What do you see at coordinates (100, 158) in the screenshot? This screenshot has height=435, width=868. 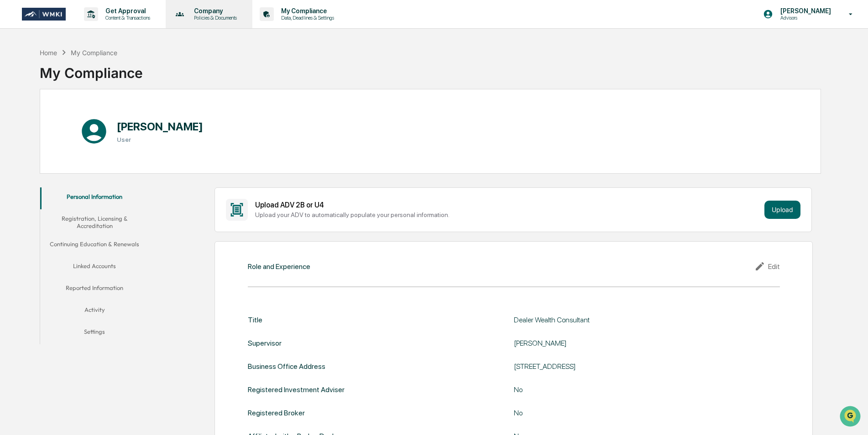 I see `span: Pylon` at bounding box center [100, 158].